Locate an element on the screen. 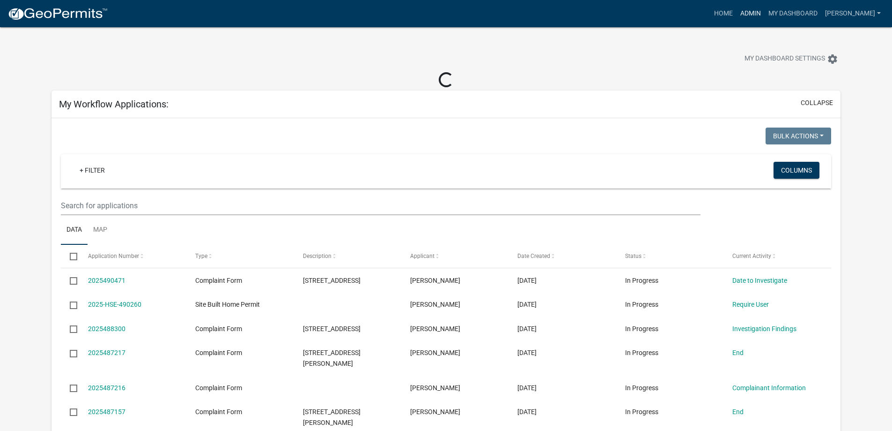 The height and width of the screenshot is (431, 892). span: 10/06/2025 is located at coordinates (527, 328).